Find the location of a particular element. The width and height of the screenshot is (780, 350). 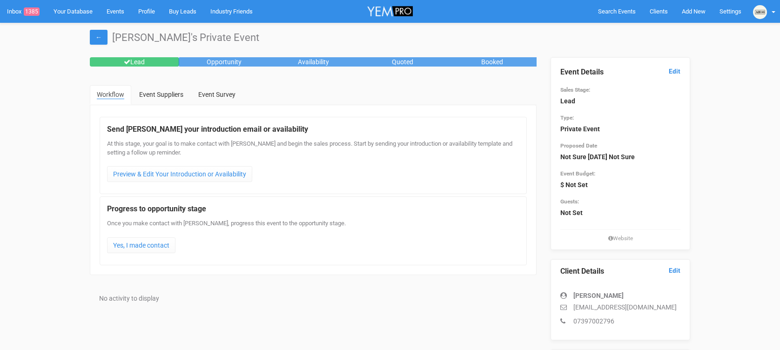

small: Guests: is located at coordinates (570, 202).